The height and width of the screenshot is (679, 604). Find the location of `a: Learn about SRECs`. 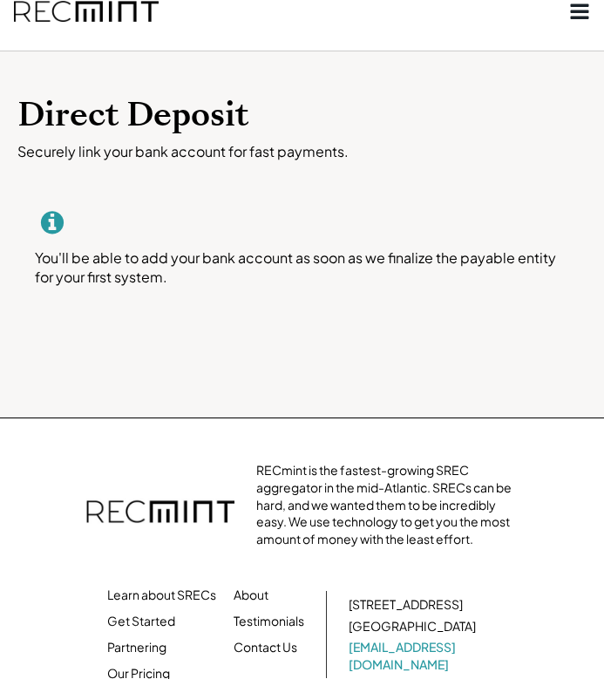

a: Learn about SRECs is located at coordinates (161, 595).